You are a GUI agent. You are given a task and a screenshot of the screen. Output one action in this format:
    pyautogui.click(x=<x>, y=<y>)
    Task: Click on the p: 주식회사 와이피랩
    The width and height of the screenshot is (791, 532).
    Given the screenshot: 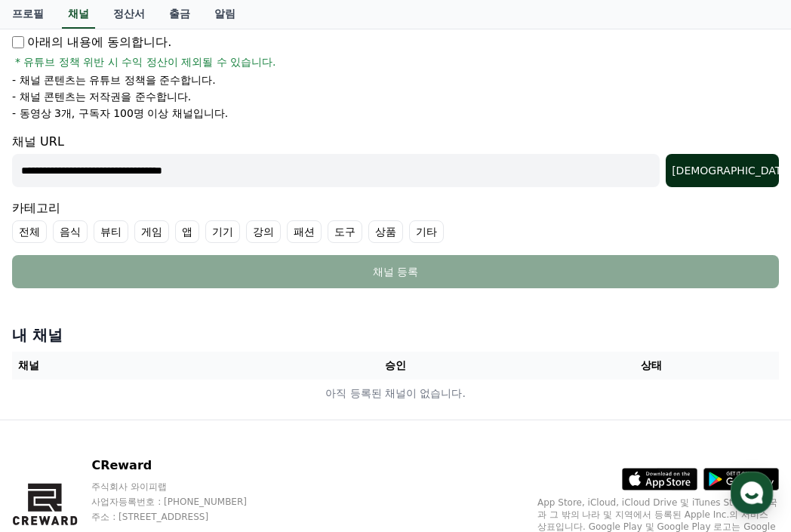 What is the action you would take?
    pyautogui.click(x=183, y=487)
    